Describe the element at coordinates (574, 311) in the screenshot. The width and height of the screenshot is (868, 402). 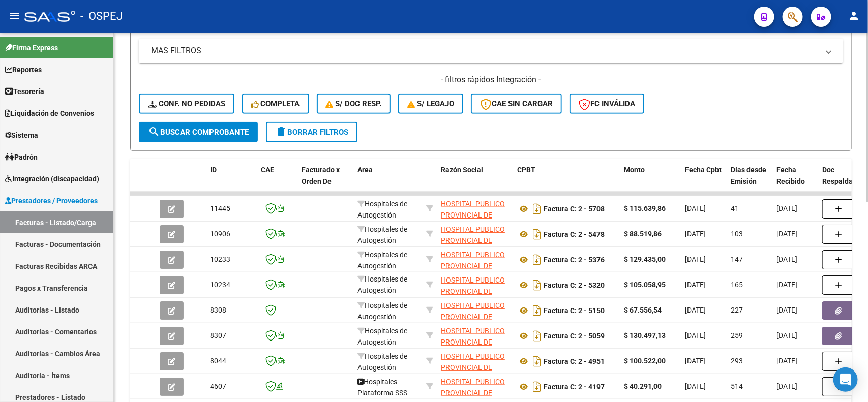
I see `strong: Factura C: 2 - 5150` at that location.